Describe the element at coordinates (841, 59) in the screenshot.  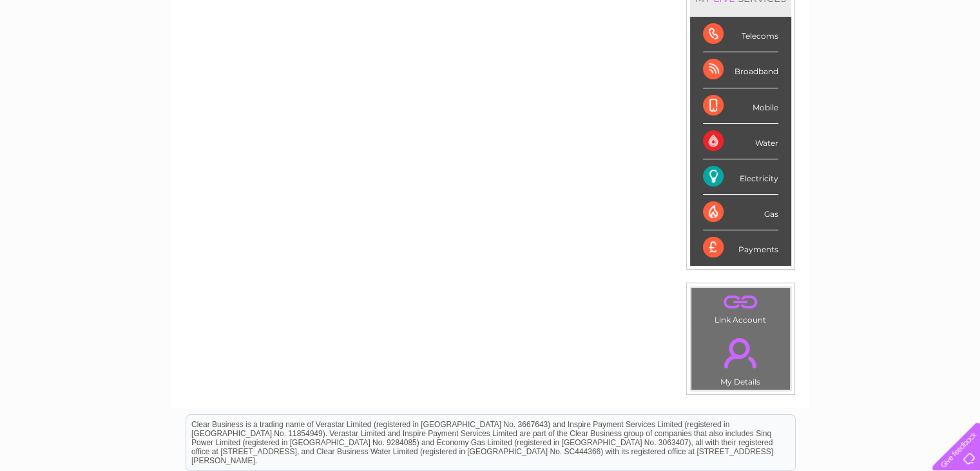
I see `a: Telecoms` at that location.